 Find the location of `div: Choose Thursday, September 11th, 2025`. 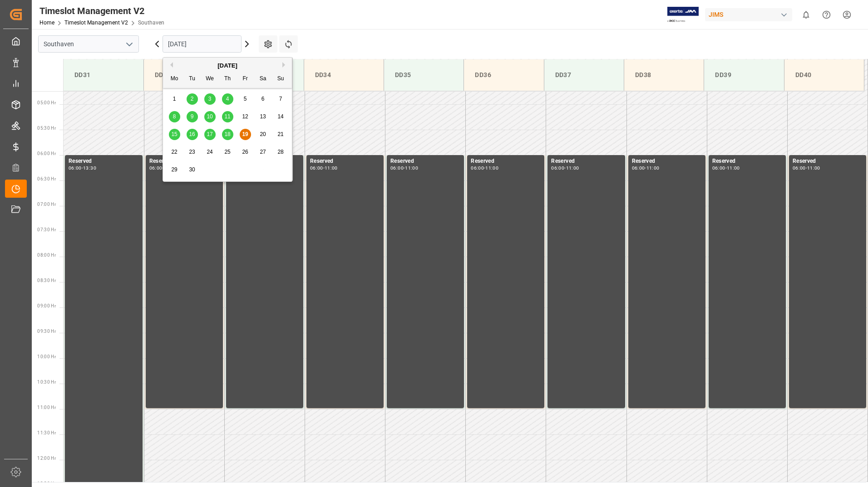

div: Choose Thursday, September 11th, 2025 is located at coordinates (228, 117).